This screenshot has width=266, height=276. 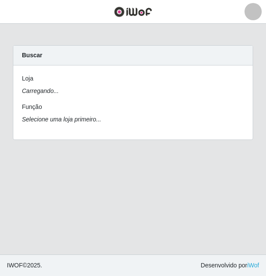 What do you see at coordinates (40, 91) in the screenshot?
I see `i: Carregando...` at bounding box center [40, 91].